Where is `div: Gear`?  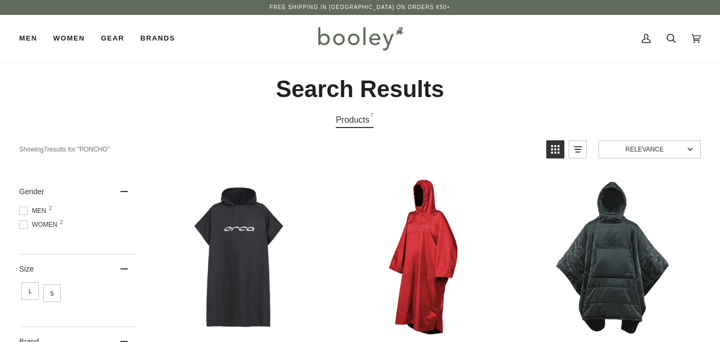
div: Gear is located at coordinates (112, 38).